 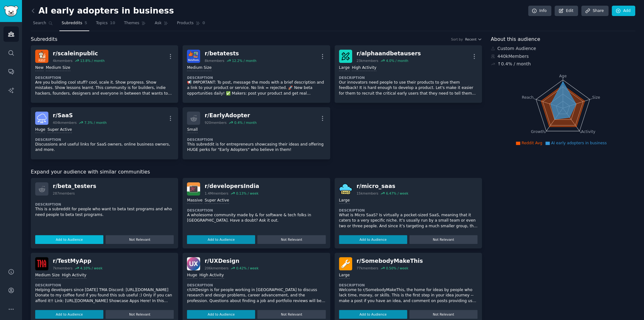 What do you see at coordinates (217, 193) in the screenshot?
I see `div: 1.4M members` at bounding box center [217, 193].